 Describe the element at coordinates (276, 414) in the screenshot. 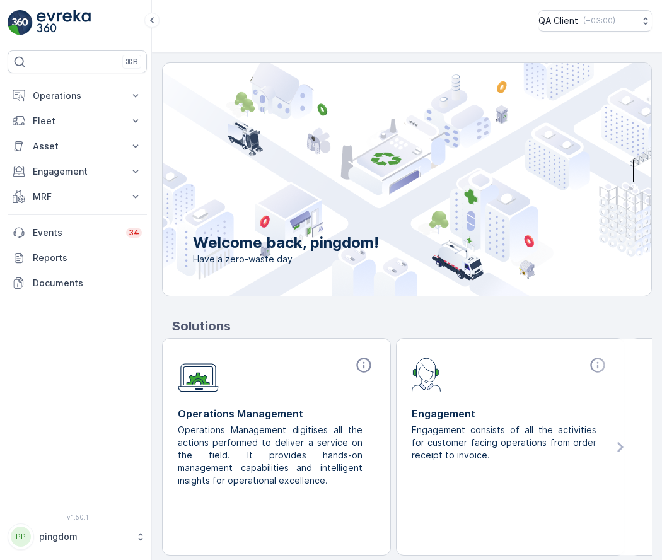

I see `p: Operations Management` at that location.